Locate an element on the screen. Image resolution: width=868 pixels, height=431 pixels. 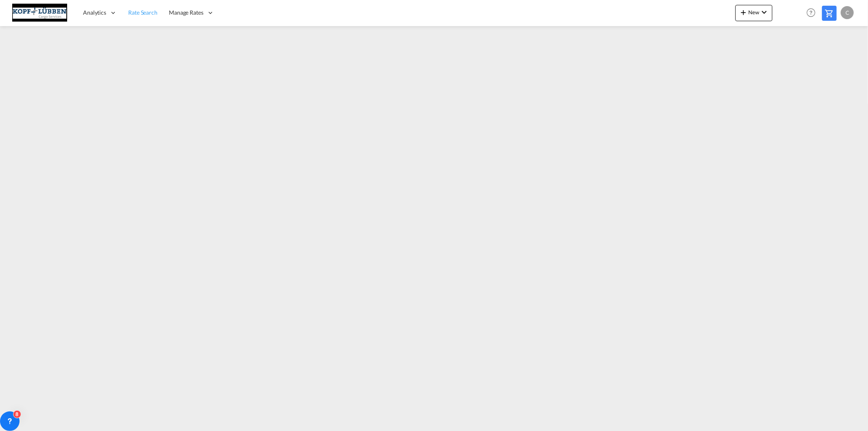
span: Analytics is located at coordinates (95, 13).